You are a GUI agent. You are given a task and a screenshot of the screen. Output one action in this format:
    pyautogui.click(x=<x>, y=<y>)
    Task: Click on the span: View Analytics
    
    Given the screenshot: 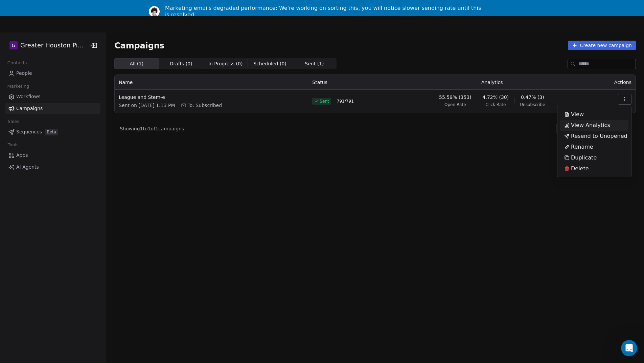 What is the action you would take?
    pyautogui.click(x=591, y=125)
    